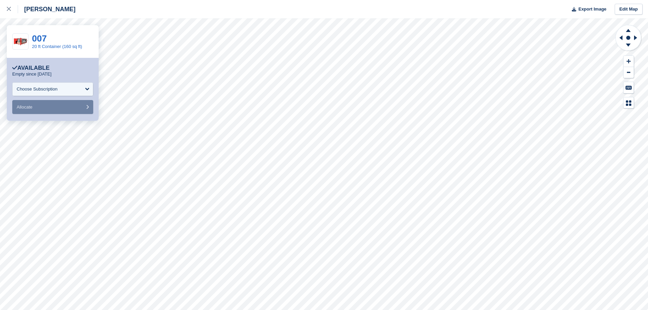 Image resolution: width=648 pixels, height=310 pixels. Describe the element at coordinates (628, 103) in the screenshot. I see `button: Map Legend` at that location.